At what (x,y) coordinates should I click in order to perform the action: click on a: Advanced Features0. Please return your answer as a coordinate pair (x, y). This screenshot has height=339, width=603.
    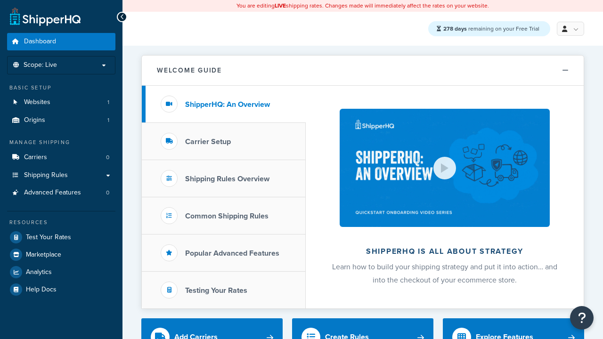
    Looking at the image, I should click on (61, 193).